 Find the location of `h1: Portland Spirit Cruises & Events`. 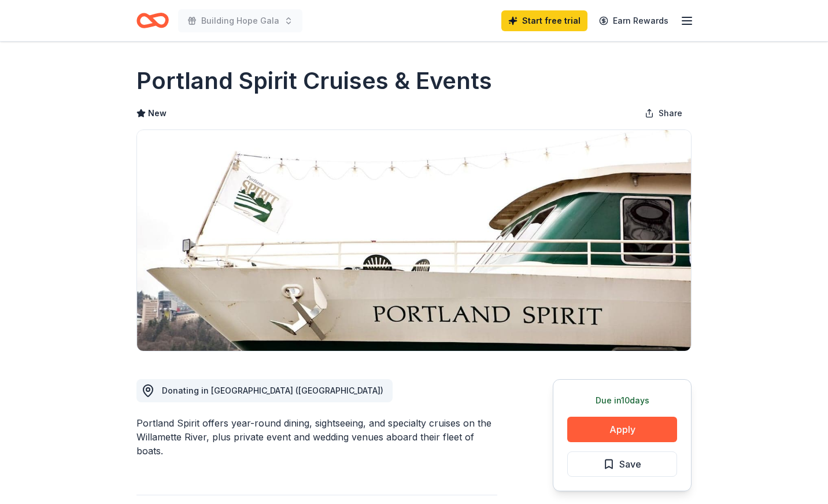

h1: Portland Spirit Cruises & Events is located at coordinates (314, 81).